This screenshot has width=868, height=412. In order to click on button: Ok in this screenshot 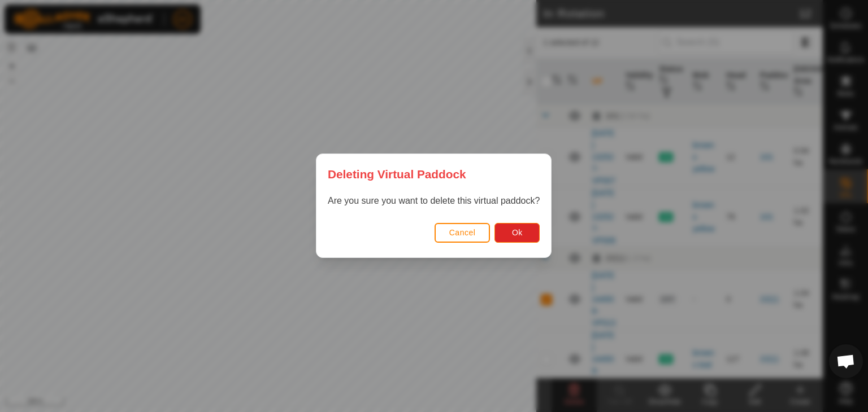, I will do `click(517, 232)`.